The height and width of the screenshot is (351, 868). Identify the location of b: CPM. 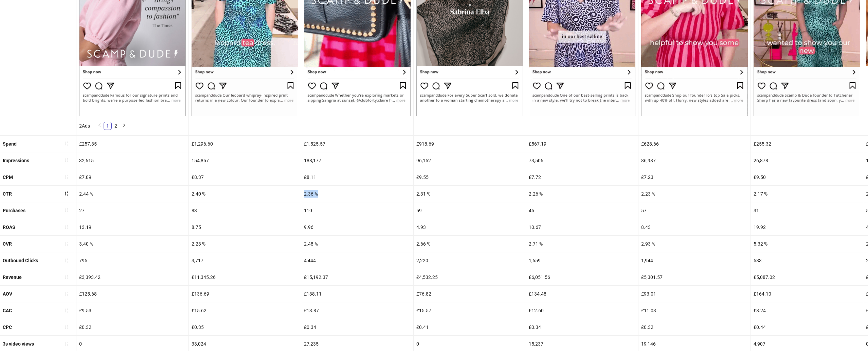
(8, 177).